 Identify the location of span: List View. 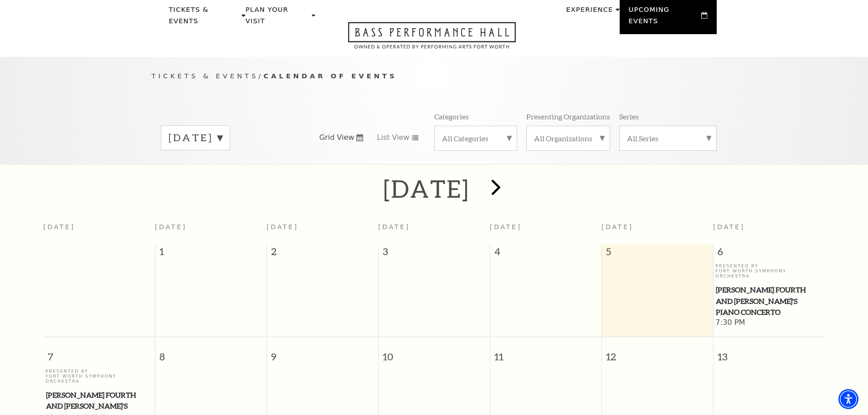
(393, 138).